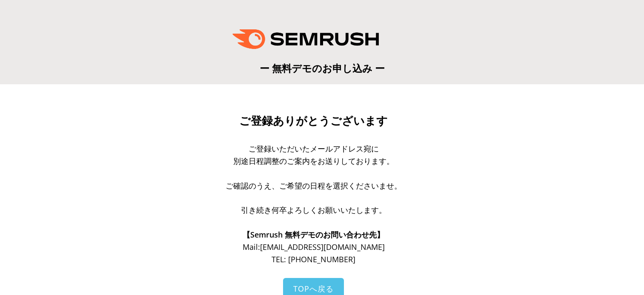 Image resolution: width=644 pixels, height=295 pixels. Describe the element at coordinates (314, 186) in the screenshot. I see `span: ご確認のうえ、ご希望の日程を選択くださいませ。` at that location.